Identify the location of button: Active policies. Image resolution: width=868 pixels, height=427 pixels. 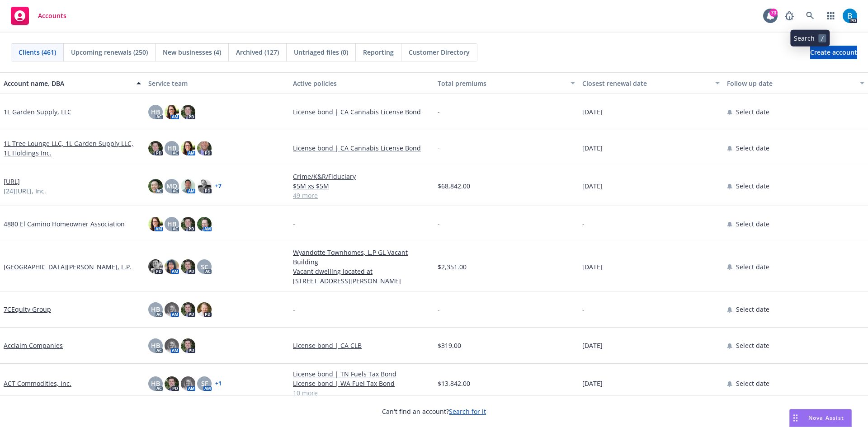
(362, 83).